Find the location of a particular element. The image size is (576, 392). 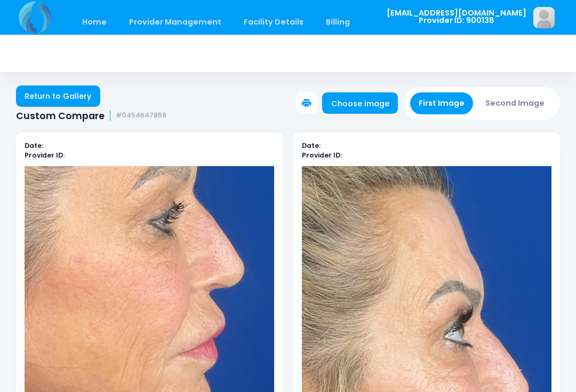

a: Provider Management is located at coordinates (175, 22).